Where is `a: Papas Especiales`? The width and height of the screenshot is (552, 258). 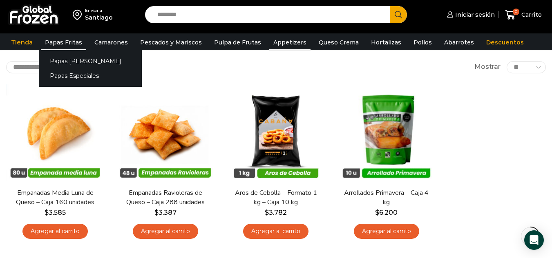 a: Papas Especiales is located at coordinates (90, 76).